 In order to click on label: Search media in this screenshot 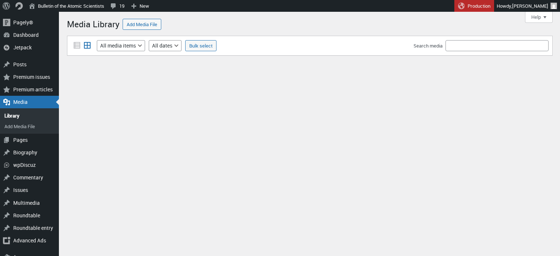, I will do `click(428, 46)`.